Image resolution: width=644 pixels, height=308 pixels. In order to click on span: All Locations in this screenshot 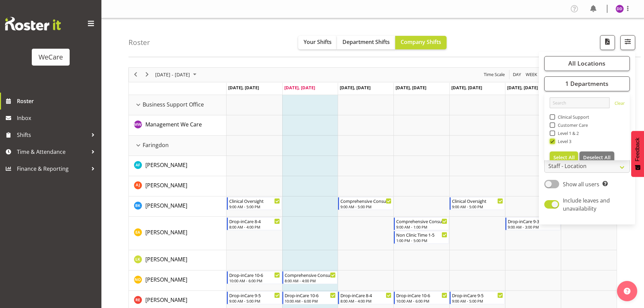, I will do `click(587, 63)`.